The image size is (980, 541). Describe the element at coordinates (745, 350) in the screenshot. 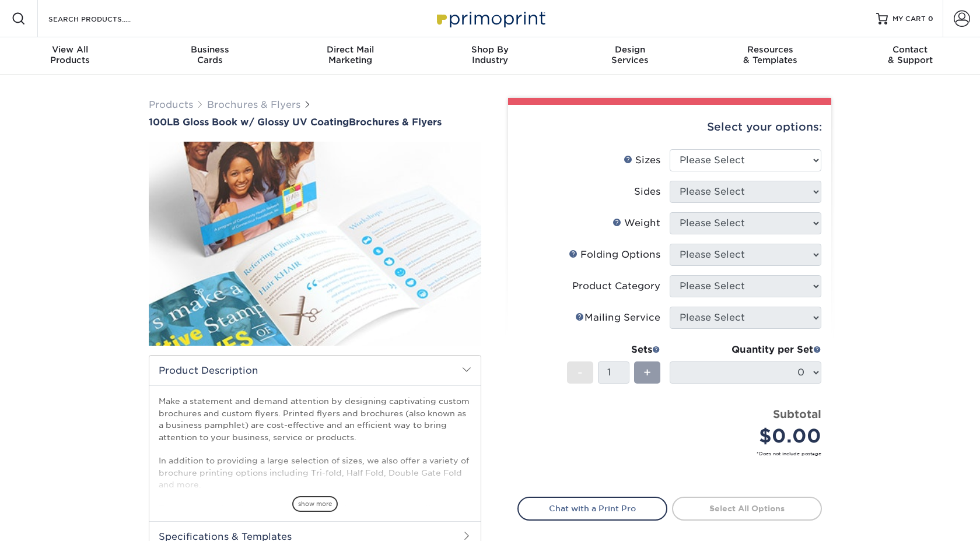

I see `div: Quantity per Set` at that location.